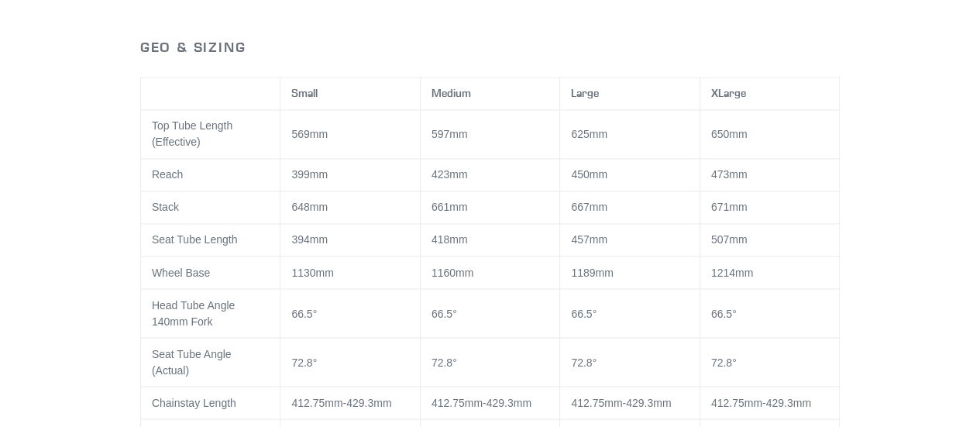 The image size is (980, 427). What do you see at coordinates (210, 403) in the screenshot?
I see `td: Chainstay Length` at bounding box center [210, 403].